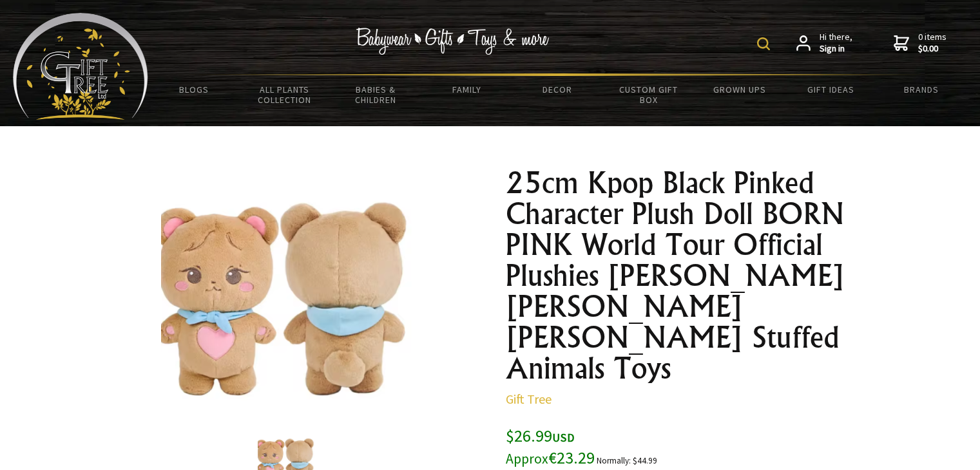 The image size is (980, 470). I want to click on img: 25cm Kpop Black Pinked Character Plush Doll BORN PINK World Tour Official Plushies Jennie Lisa Ro..., so click(287, 294).